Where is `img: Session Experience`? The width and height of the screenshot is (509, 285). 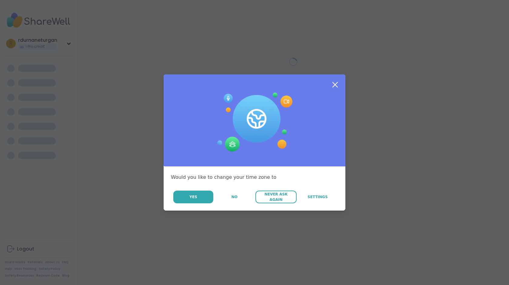 img: Session Experience is located at coordinates (255, 122).